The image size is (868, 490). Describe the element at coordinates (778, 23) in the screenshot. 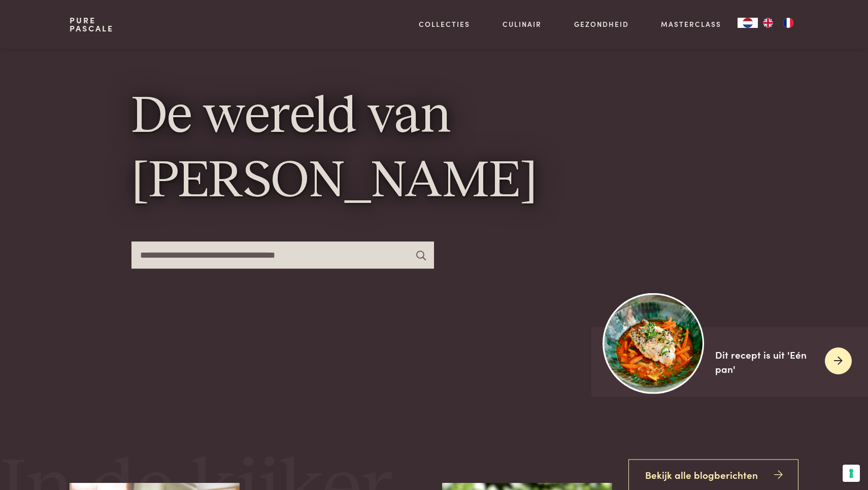

I see `ul: Language list` at that location.